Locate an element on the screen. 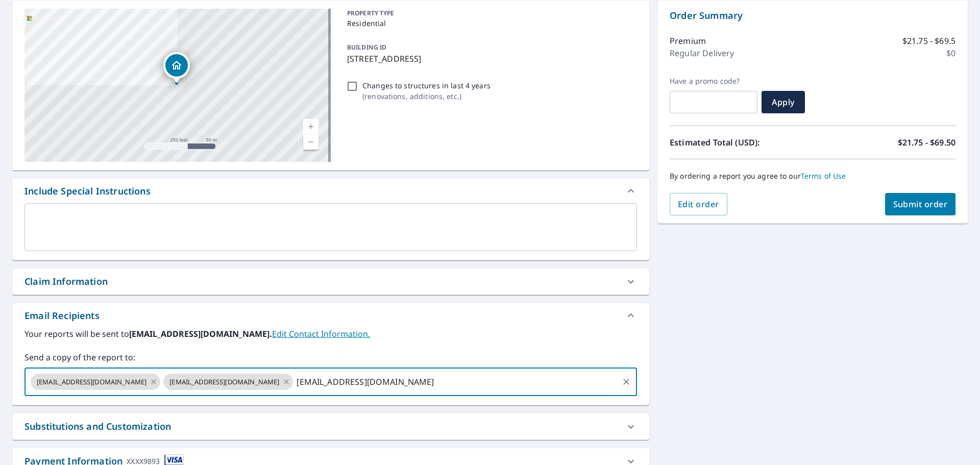  p: ( renovations, additions, etc. ) is located at coordinates (427, 96).